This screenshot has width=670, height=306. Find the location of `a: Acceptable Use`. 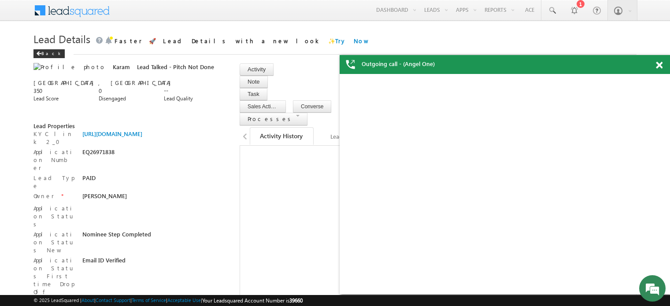

a: Acceptable Use is located at coordinates (184, 300).